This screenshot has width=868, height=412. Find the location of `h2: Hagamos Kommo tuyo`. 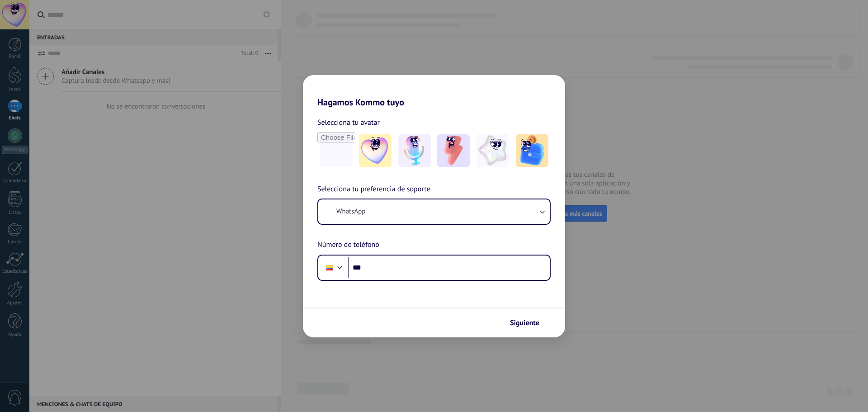

h2: Hagamos Kommo tuyo is located at coordinates (434, 91).